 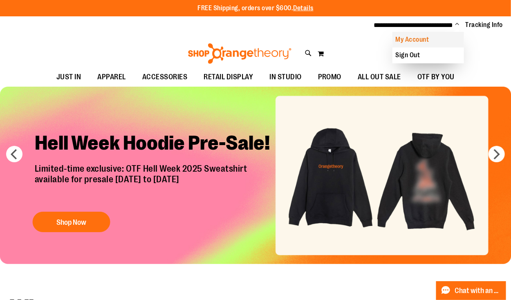 What do you see at coordinates (380, 77) in the screenshot?
I see `span: ALL OUT SALE` at bounding box center [380, 77].